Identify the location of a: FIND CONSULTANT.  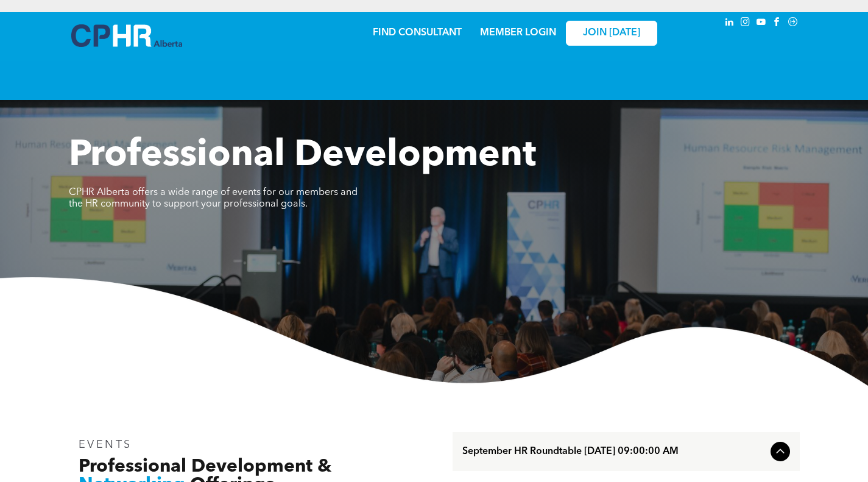
(417, 33).